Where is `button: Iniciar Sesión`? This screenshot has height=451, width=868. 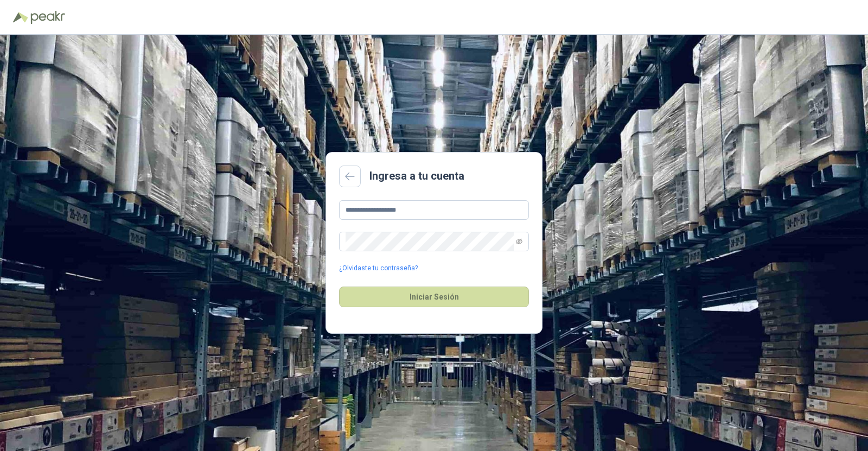
button: Iniciar Sesión is located at coordinates (434, 297).